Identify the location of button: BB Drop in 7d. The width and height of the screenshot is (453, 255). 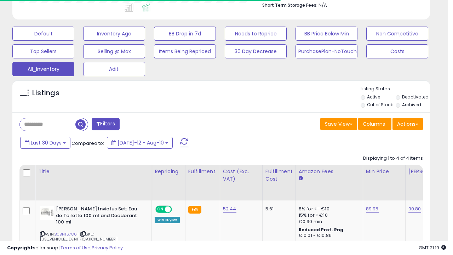
(185, 34).